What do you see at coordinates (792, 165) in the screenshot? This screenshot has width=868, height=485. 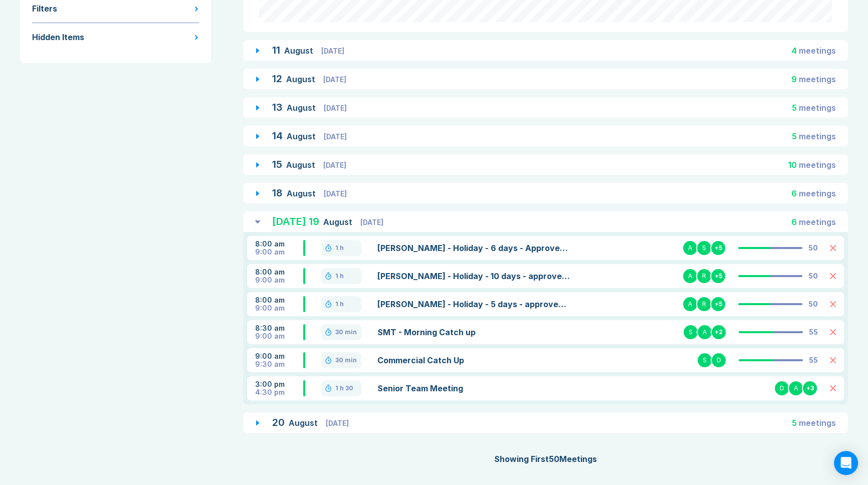 I see `span: 10` at bounding box center [792, 165].